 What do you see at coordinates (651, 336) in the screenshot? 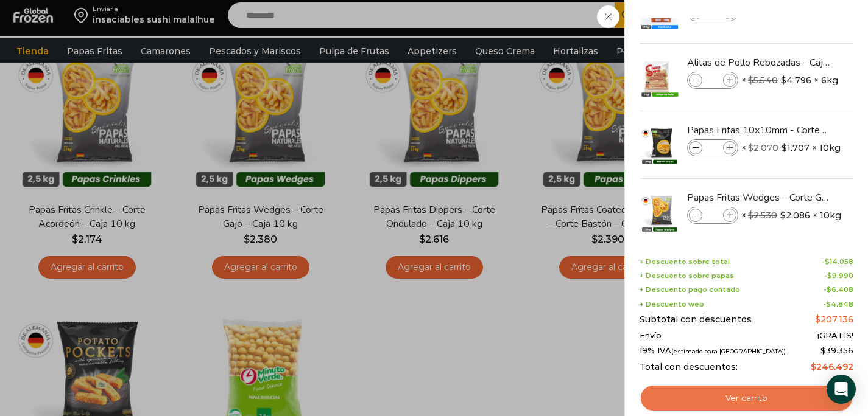
I see `span: Envío` at bounding box center [651, 336].